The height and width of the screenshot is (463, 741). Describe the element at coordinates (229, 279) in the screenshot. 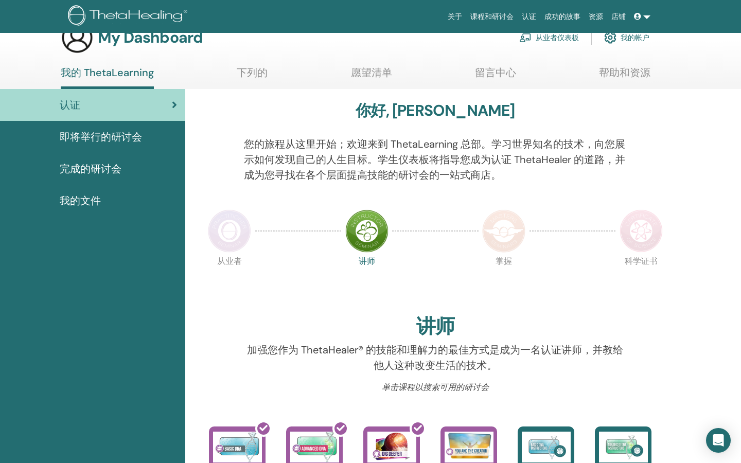

I see `p: 从业者` at that location.